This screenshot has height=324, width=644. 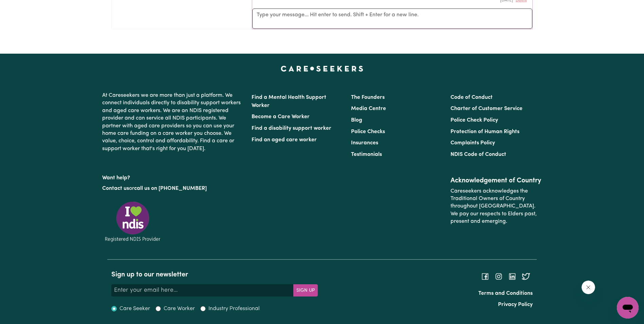 I want to click on a: Follow Careseekers on Facebook, so click(x=485, y=276).